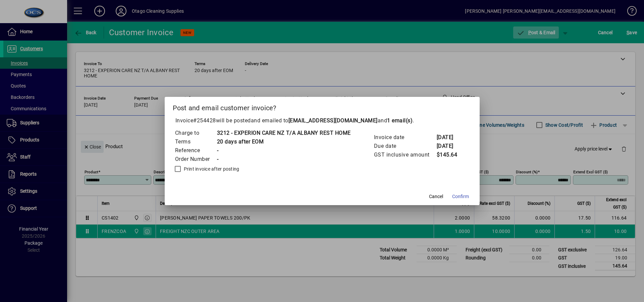 Image resolution: width=644 pixels, height=302 pixels. I want to click on td: $145.64, so click(450, 155).